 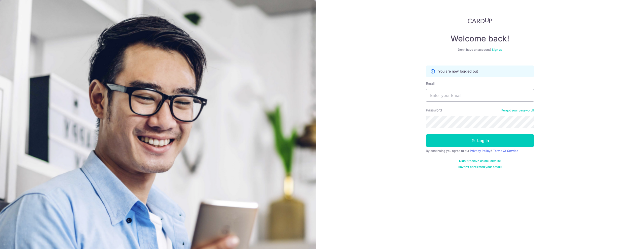 What do you see at coordinates (480, 95) in the screenshot?
I see `input: Enter your Email` at bounding box center [480, 95].